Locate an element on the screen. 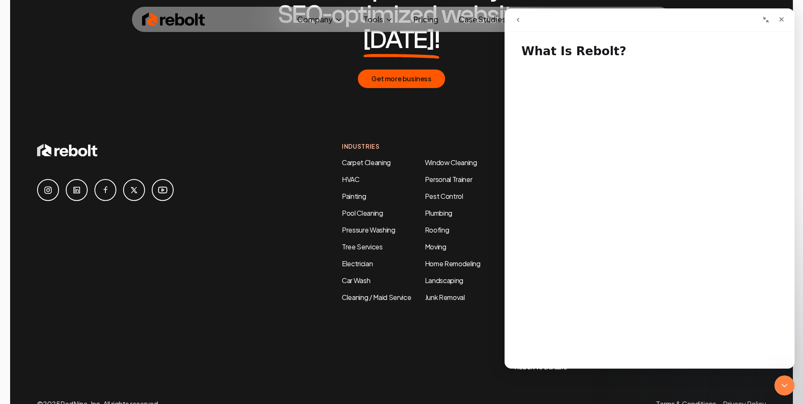  a: Cleaning / Maid Service is located at coordinates (376, 297).